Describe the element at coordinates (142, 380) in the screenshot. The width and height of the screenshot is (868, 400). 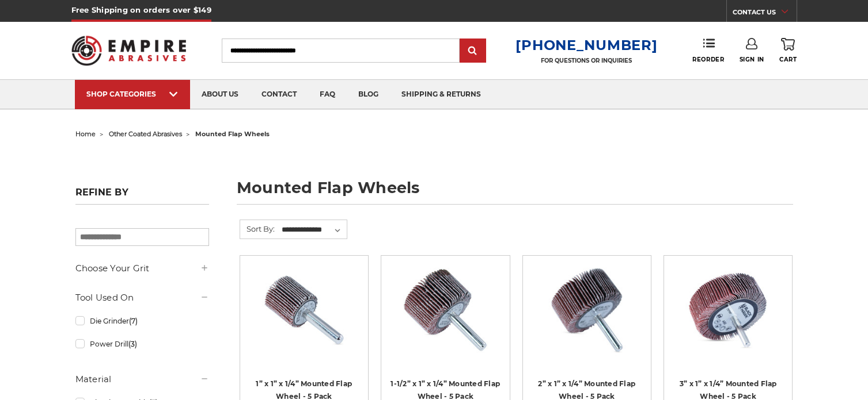
I see `h5: Material` at that location.